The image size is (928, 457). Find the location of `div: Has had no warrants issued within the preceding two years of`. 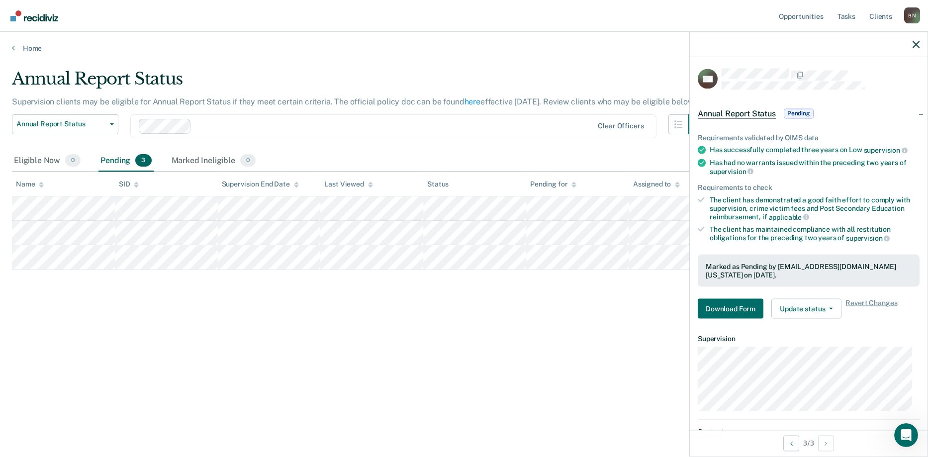

div: Has had no warrants issued within the preceding two years of is located at coordinates (815, 167).